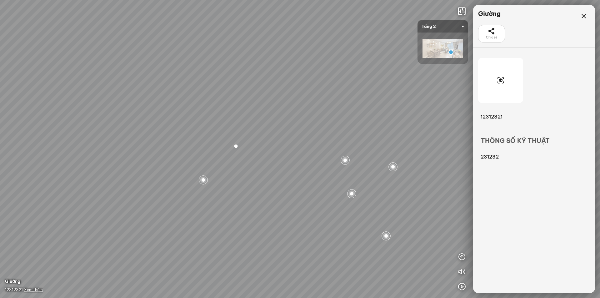 The width and height of the screenshot is (600, 298). Describe the element at coordinates (443, 26) in the screenshot. I see `span: Tầng 2` at that location.